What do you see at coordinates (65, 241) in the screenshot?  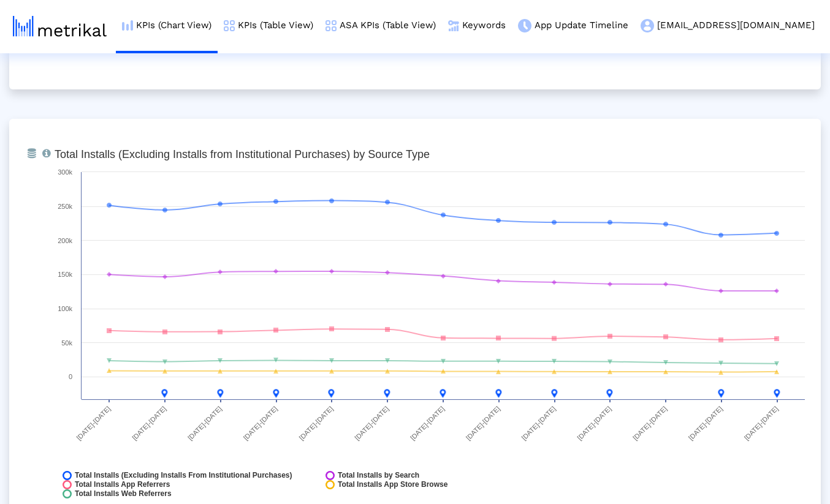 I see `text: 200k` at bounding box center [65, 241].